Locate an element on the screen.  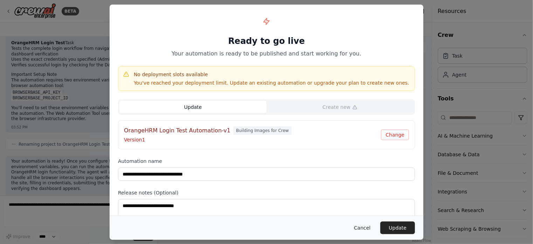
label: Automation name is located at coordinates (267, 161).